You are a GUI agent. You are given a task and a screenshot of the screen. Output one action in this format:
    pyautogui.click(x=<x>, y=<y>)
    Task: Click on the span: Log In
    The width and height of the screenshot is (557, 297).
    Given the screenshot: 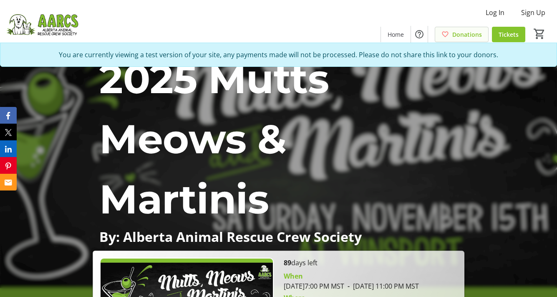 What is the action you would take?
    pyautogui.click(x=495, y=13)
    